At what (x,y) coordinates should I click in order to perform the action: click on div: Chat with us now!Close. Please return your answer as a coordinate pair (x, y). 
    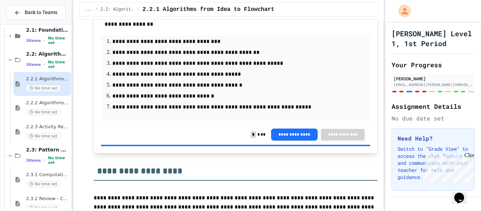
    Looking at the image, I should click on (26, 24).